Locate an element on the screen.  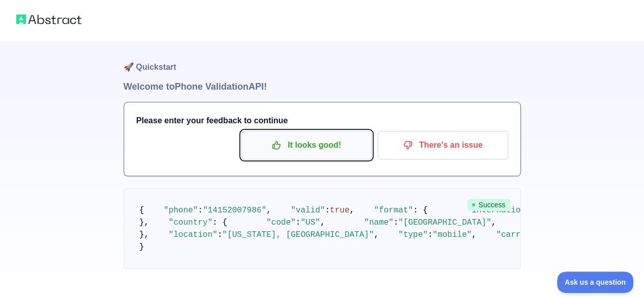
span: "14152007986" is located at coordinates (234, 210).